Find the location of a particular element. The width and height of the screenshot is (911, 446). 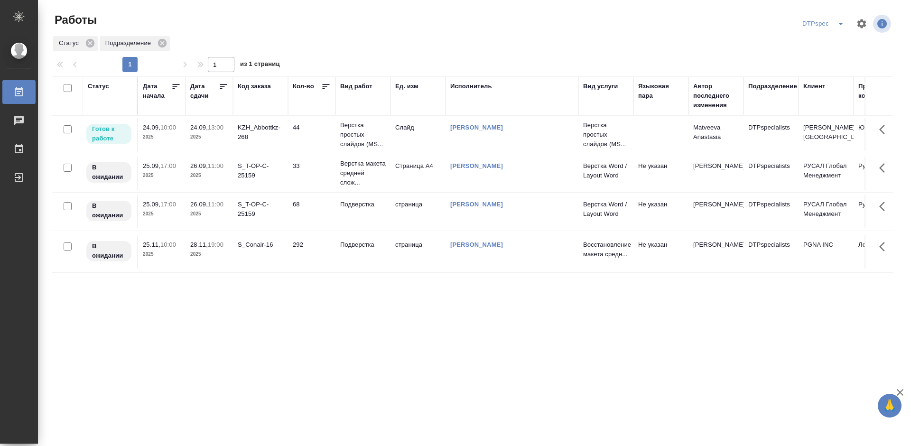

td: Юридический is located at coordinates (881, 135).